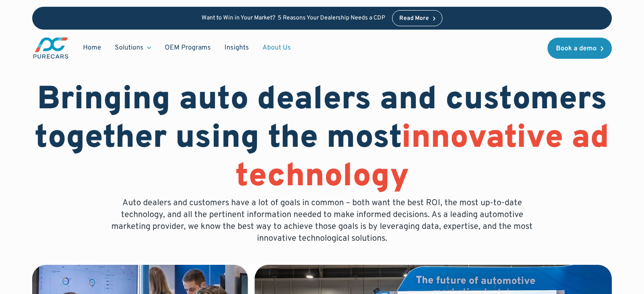 Image resolution: width=644 pixels, height=294 pixels. What do you see at coordinates (187, 48) in the screenshot?
I see `a: OEM Programs` at bounding box center [187, 48].